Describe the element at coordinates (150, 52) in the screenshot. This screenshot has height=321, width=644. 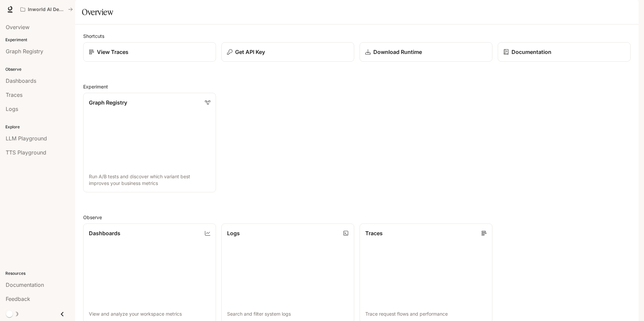
I see `a: View Traces` at that location.